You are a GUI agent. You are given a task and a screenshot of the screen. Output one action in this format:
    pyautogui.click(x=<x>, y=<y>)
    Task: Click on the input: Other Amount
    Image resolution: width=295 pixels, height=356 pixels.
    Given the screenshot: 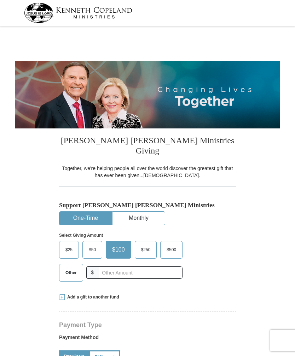 What is the action you would take?
    pyautogui.click(x=140, y=273)
    